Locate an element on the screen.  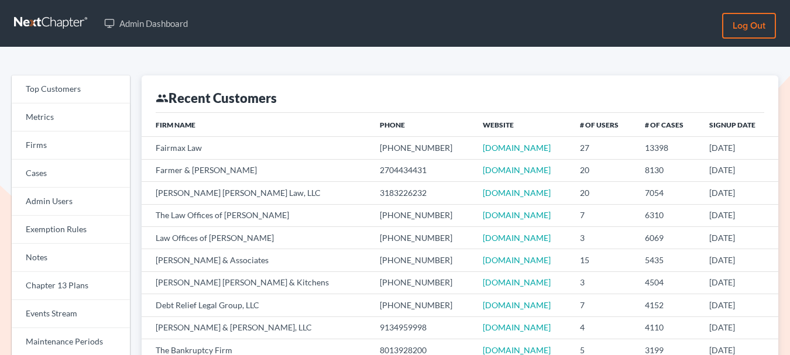
td: 5435 is located at coordinates (668, 260).